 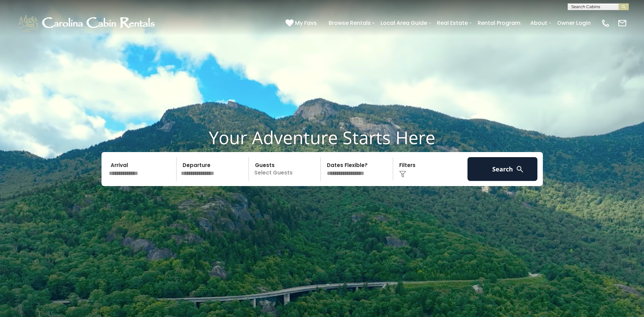 I want to click on a: About, so click(x=538, y=23).